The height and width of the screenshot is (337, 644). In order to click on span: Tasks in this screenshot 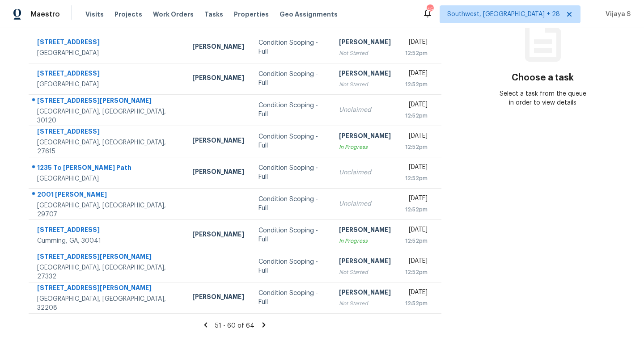, I will do `click(213, 14)`.